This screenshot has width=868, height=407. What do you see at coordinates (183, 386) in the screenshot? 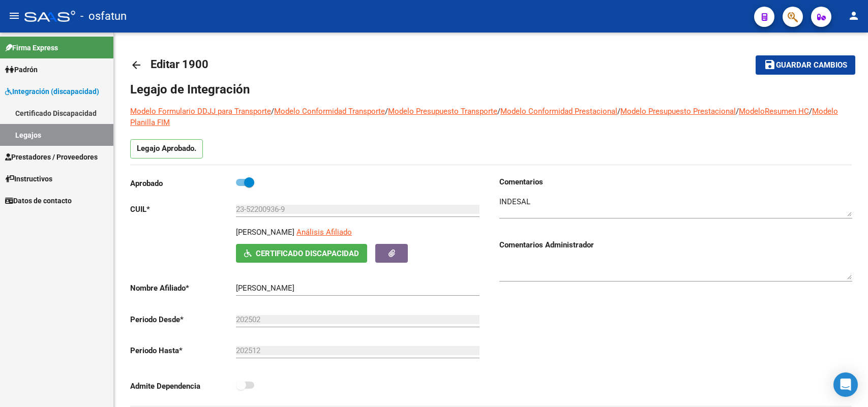
I see `p: Admite Dependencia` at bounding box center [183, 386].